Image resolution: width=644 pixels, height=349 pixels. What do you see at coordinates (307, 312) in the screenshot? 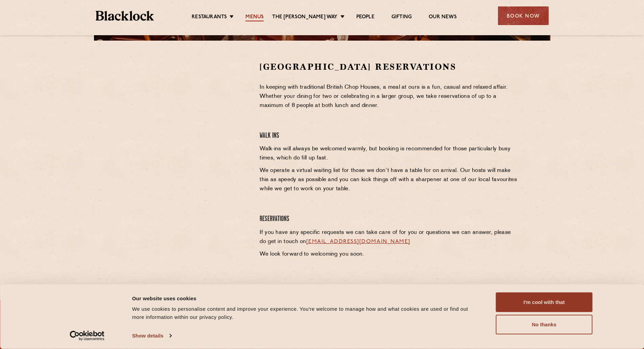
I see `div: We use cookies to personalise content and improve your experience. You're welcome to manage how a...` at bounding box center [307, 312].